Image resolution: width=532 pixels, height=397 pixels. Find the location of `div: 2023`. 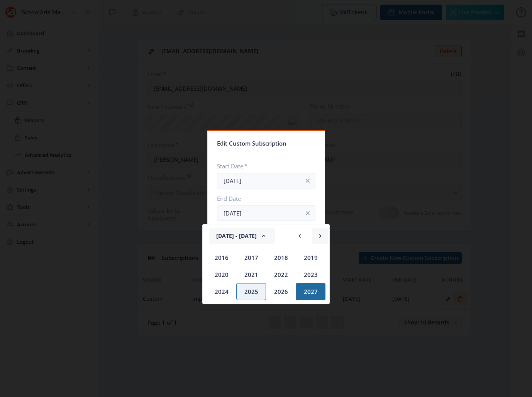

div: 2023 is located at coordinates (310, 275).